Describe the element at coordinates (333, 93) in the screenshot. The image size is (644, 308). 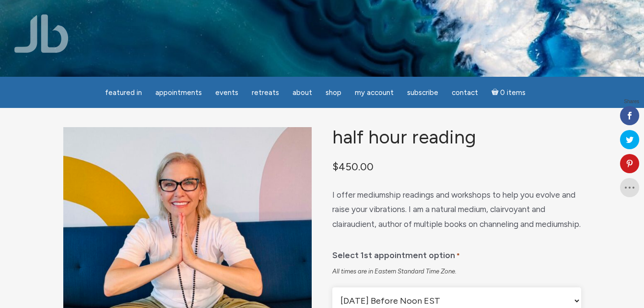
I see `span: Shop` at that location.